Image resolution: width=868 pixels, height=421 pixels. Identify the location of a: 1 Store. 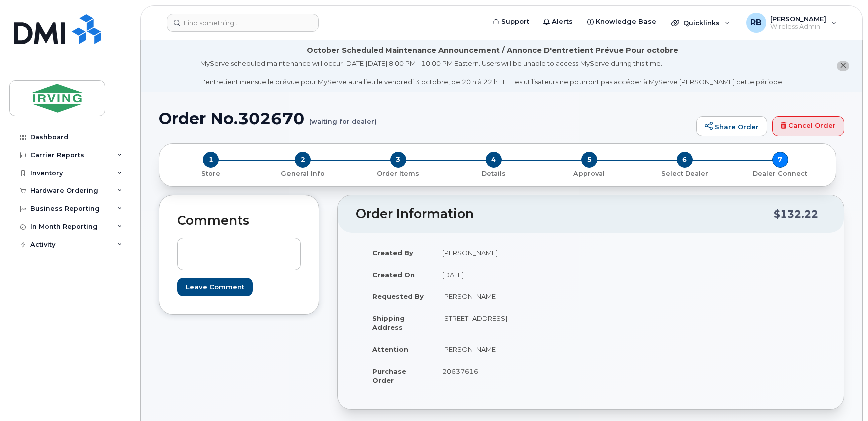
(211, 173).